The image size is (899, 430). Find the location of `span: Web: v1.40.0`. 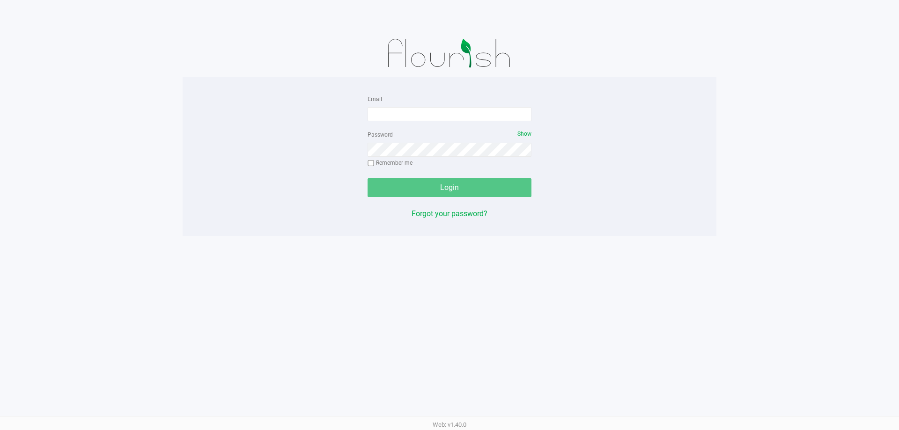

span: Web: v1.40.0 is located at coordinates (449, 425).